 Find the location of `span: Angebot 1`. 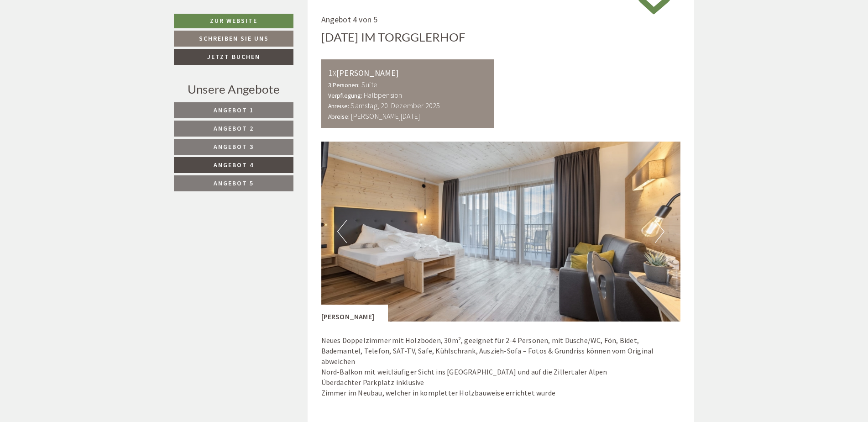

span: Angebot 1 is located at coordinates (234, 110).